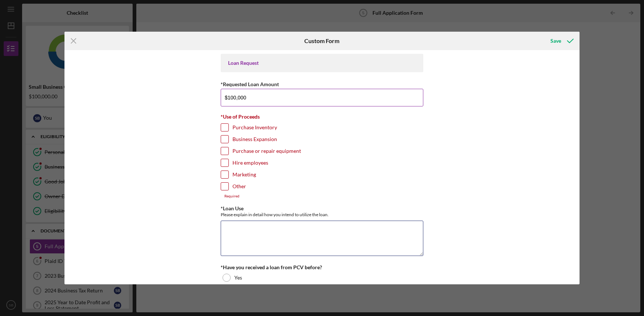 Image resolution: width=644 pixels, height=316 pixels. I want to click on h6: Custom Form, so click(322, 41).